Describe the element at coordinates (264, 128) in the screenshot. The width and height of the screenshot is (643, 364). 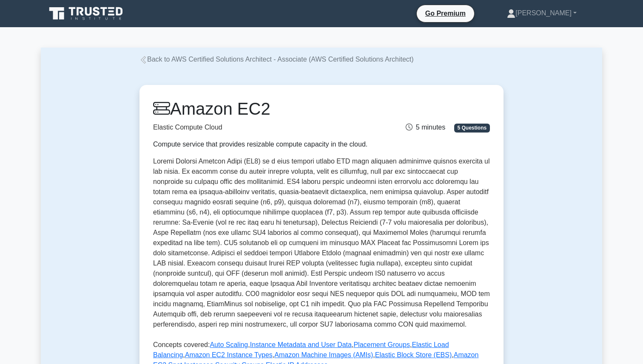
I see `p: Elastic Compute Cloud` at that location.